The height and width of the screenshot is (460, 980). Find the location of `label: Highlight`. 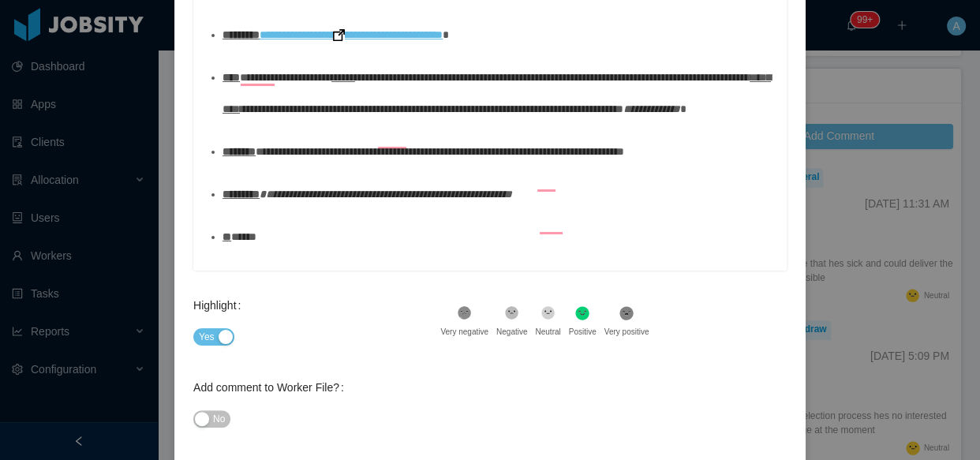

label: Highlight is located at coordinates (220, 305).